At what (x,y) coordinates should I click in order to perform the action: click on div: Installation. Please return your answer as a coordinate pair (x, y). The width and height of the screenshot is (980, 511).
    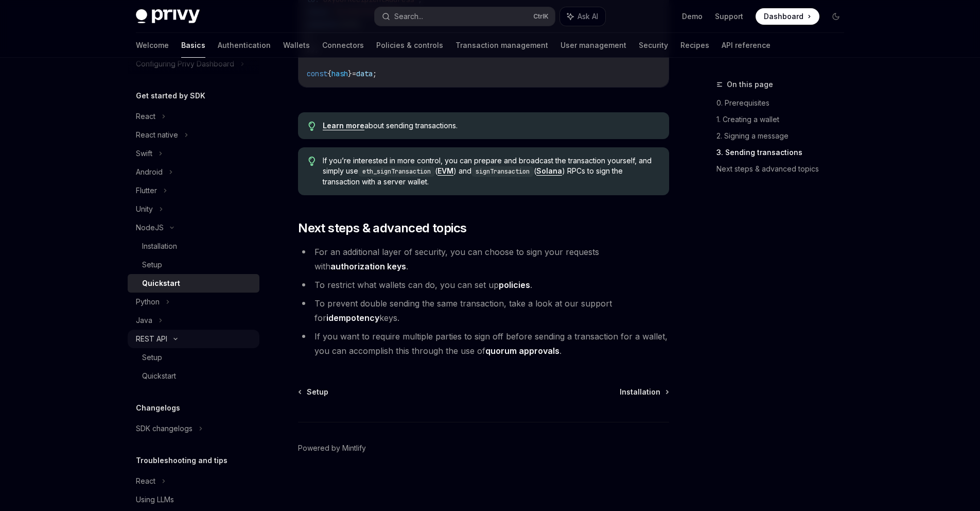
    Looking at the image, I should click on (159, 246).